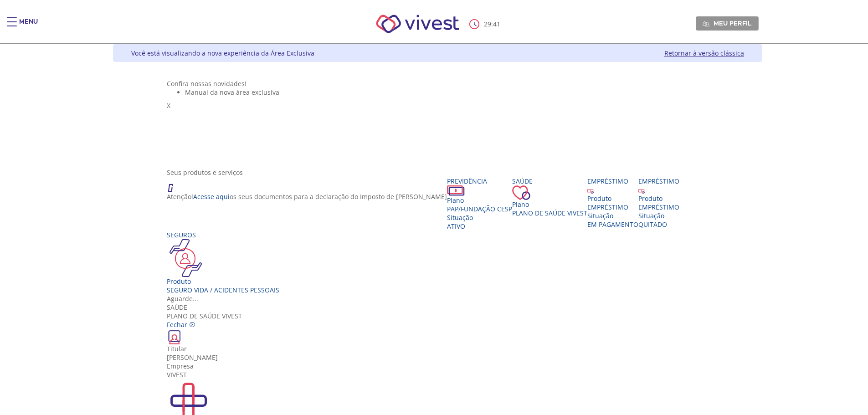 The image size is (868, 415). I want to click on div: Confira nossas novidades!, so click(437, 83).